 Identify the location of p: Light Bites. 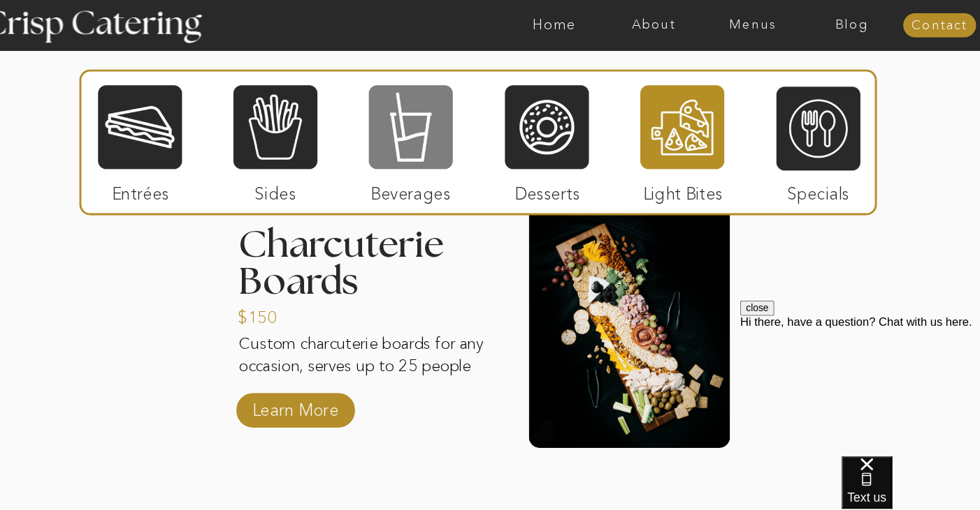
(687, 184).